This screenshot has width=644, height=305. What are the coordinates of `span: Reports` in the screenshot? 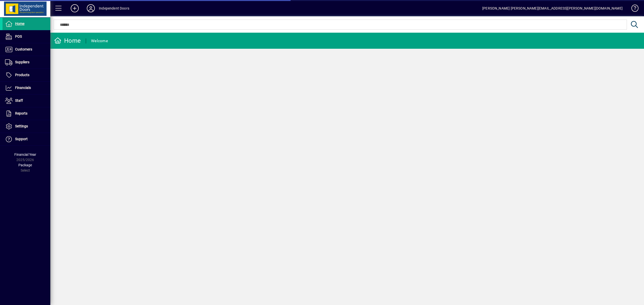 It's located at (21, 113).